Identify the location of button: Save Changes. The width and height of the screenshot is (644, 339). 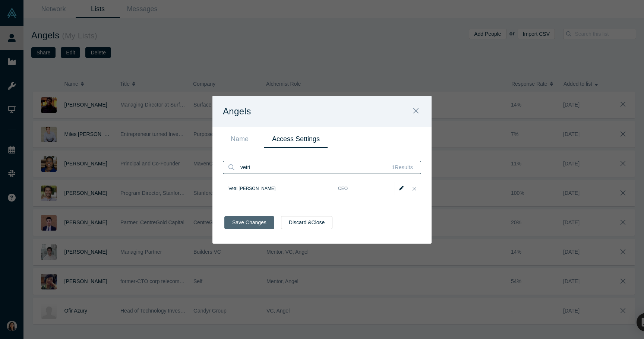
(249, 222).